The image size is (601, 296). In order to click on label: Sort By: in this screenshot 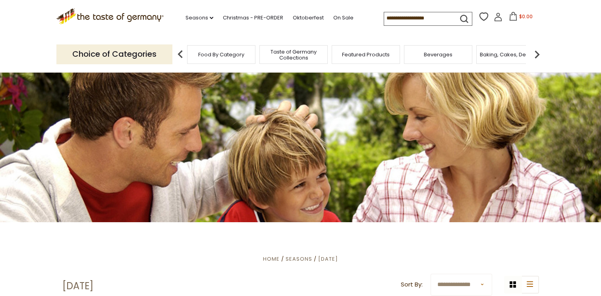, I will do `click(412, 285)`.